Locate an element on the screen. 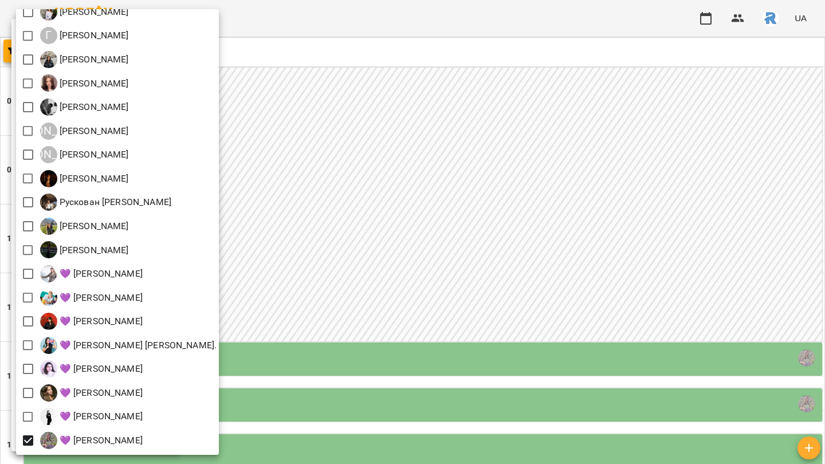 The width and height of the screenshot is (825, 464). img: О is located at coordinates (49, 179).